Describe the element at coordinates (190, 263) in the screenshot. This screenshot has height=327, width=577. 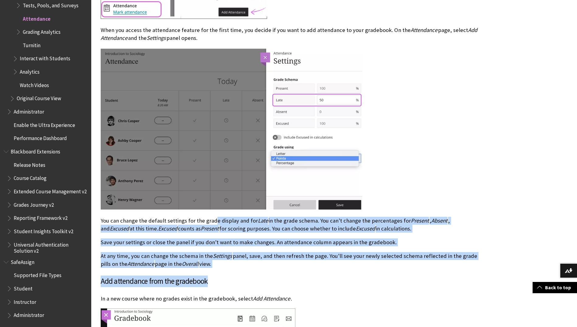
I see `span: Overall` at that location.